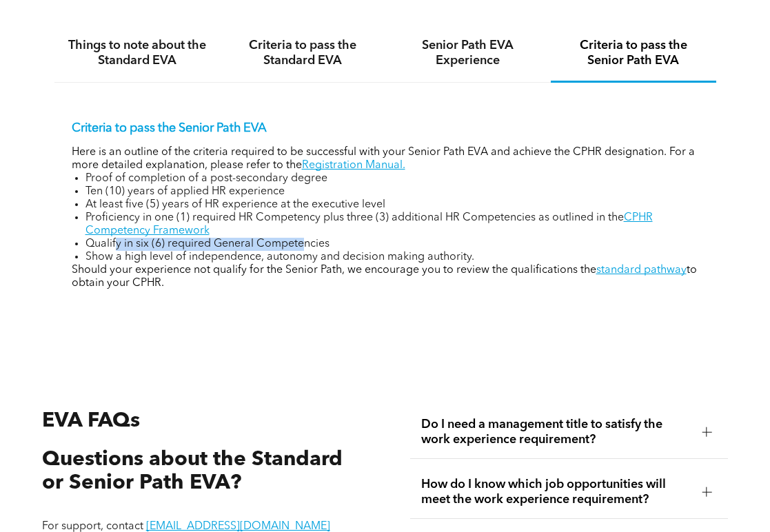  What do you see at coordinates (392, 257) in the screenshot?
I see `li: Show a high level of independence, autonomy and decision making authority.` at bounding box center [392, 257].